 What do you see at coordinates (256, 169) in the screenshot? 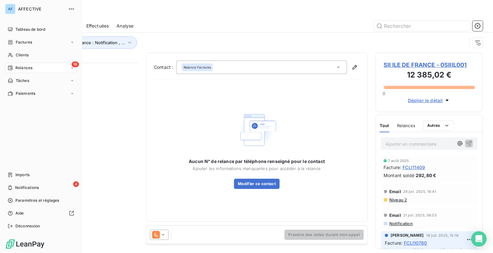
I see `span: Ajouter les informations manquantes pour accéder à la relance` at bounding box center [256, 169].